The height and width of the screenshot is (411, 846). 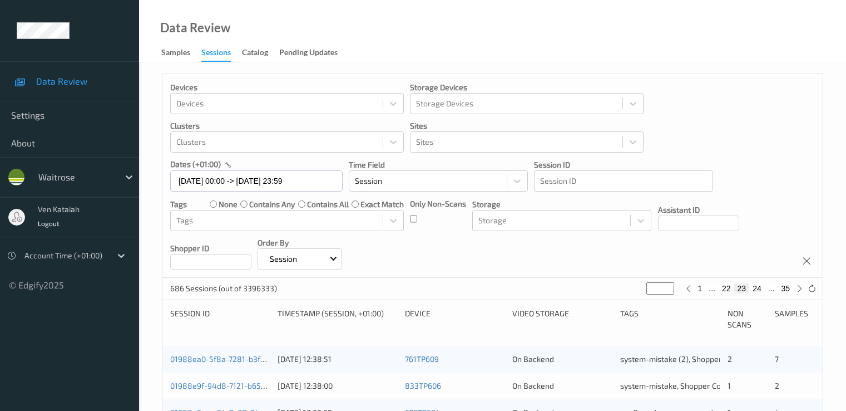 I want to click on div: Catalog, so click(x=255, y=53).